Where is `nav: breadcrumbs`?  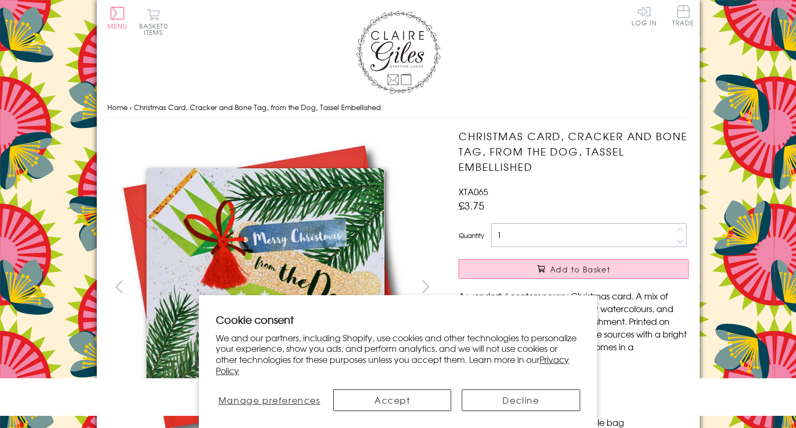 nav: breadcrumbs is located at coordinates (398, 107).